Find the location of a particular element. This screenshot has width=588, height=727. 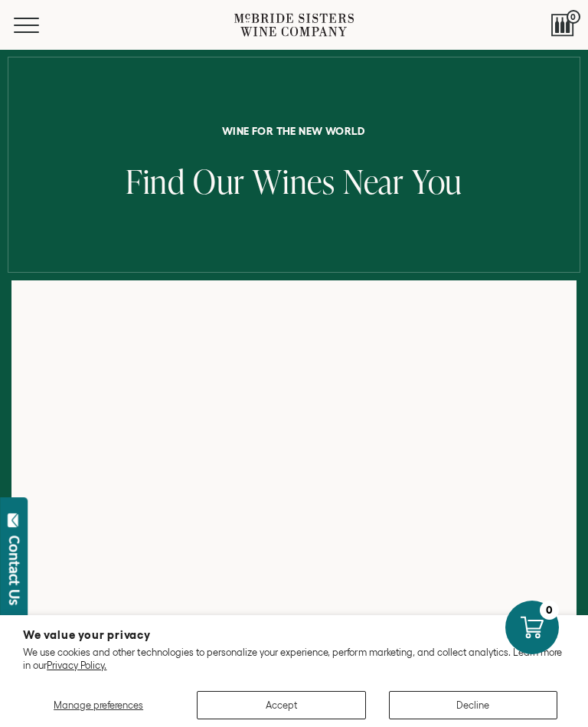

span: Wines is located at coordinates (294, 181).